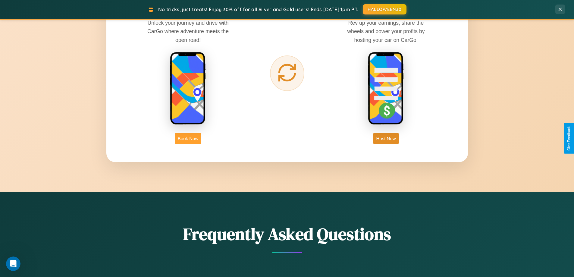 The height and width of the screenshot is (277, 574). Describe the element at coordinates (188, 89) in the screenshot. I see `img: rent phone` at that location.